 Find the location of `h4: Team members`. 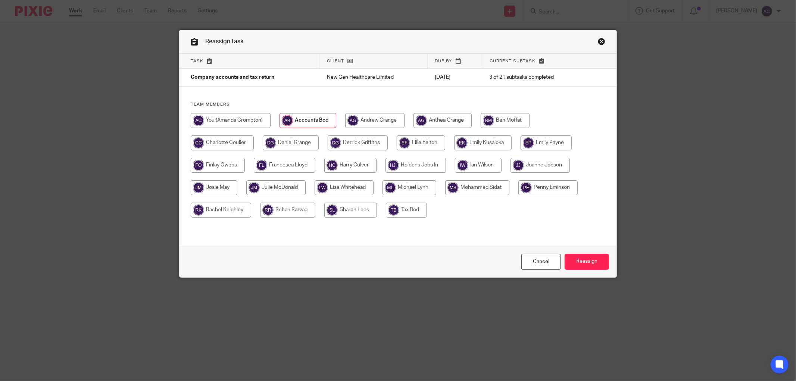

h4: Team members is located at coordinates (398, 104).